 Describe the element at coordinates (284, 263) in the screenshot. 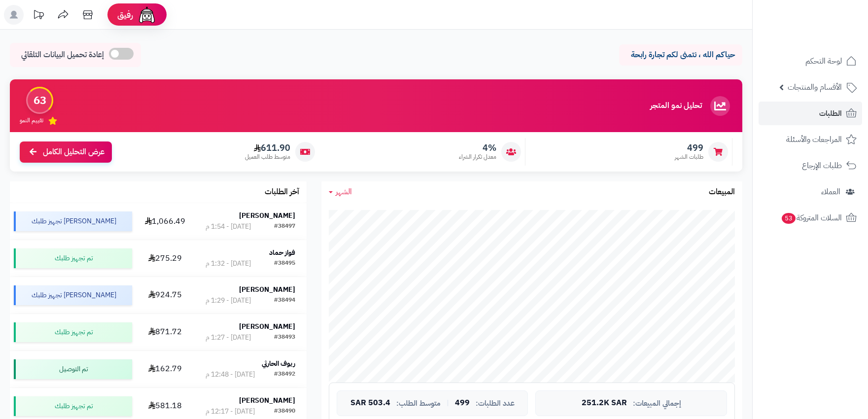

I see `div: #38495` at that location.